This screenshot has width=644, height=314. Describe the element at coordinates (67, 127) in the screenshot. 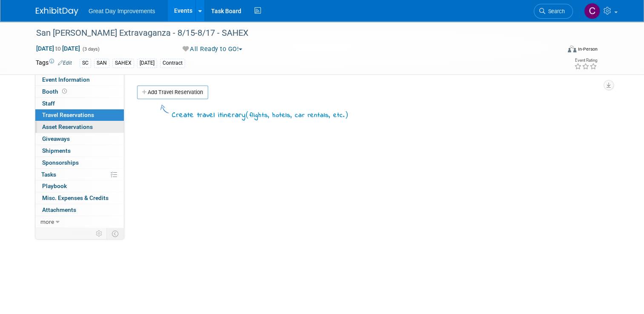

I see `span: Asset Reservations` at that location.